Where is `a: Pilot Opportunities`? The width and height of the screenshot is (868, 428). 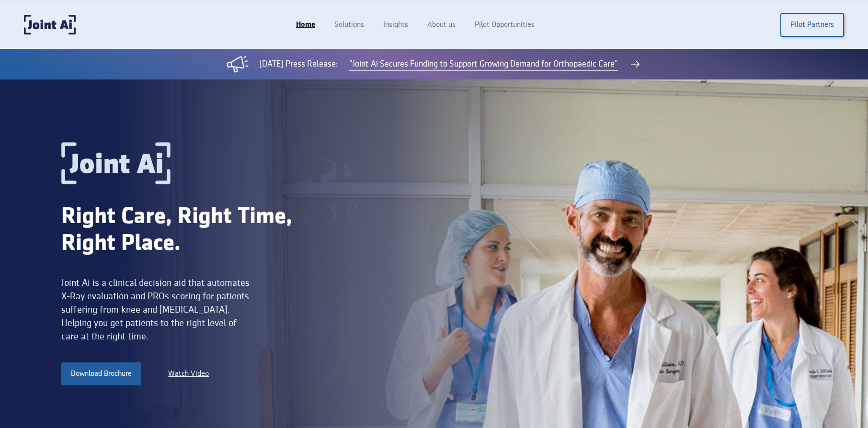
a: Pilot Opportunities is located at coordinates (504, 25).